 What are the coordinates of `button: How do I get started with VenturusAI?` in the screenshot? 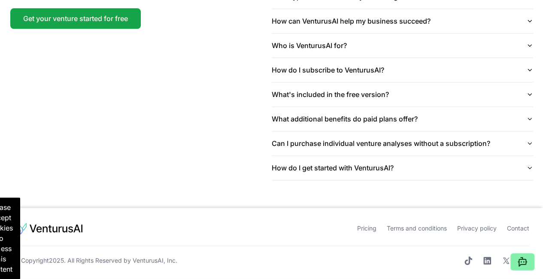 It's located at (402, 168).